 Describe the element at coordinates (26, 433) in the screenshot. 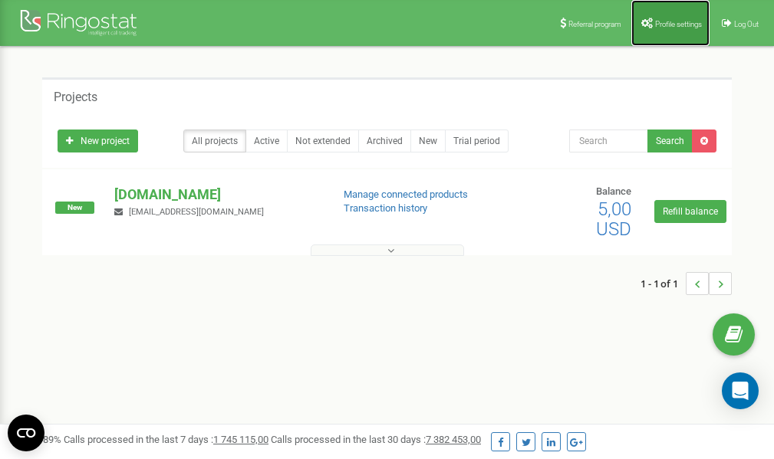

I see `button: Open CMP widget` at that location.